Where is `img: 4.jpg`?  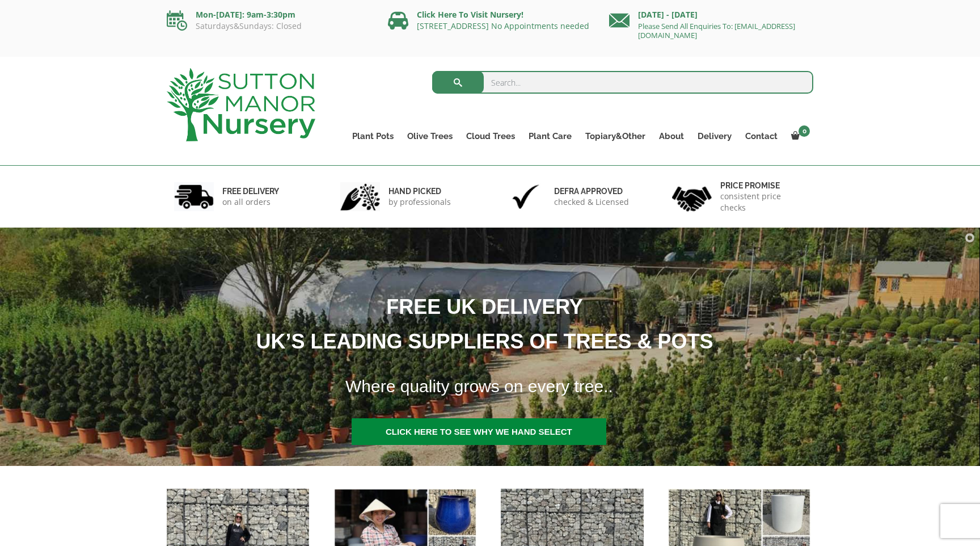 img: 4.jpg is located at coordinates (692, 196).